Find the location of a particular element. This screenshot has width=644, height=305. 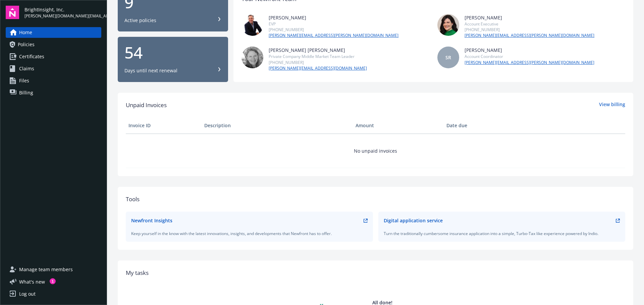

a: Files is located at coordinates (53, 81).